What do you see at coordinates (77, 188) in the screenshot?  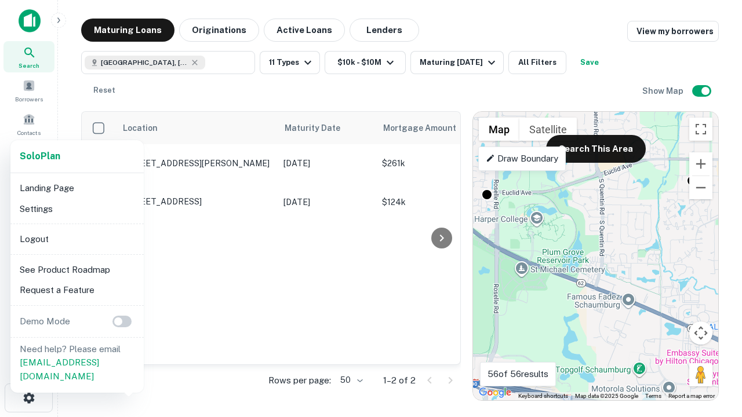 I see `li: Landing Page` at bounding box center [77, 188].